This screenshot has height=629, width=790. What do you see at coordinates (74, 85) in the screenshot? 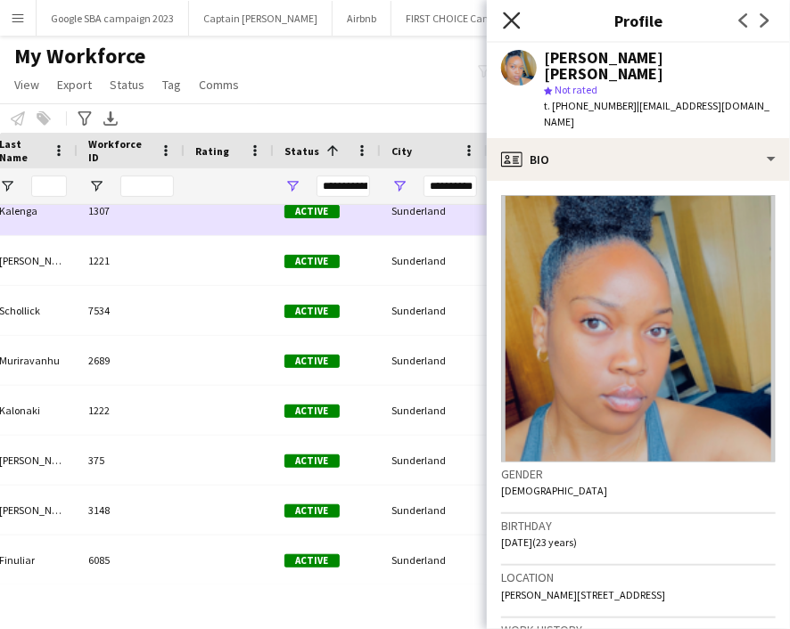
I see `a: Export` at bounding box center [74, 85].